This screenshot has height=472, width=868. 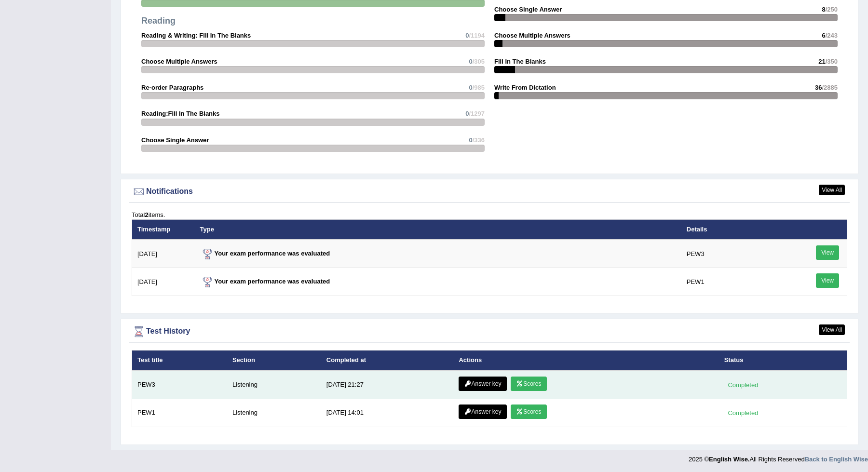 I want to click on th: Type, so click(x=438, y=229).